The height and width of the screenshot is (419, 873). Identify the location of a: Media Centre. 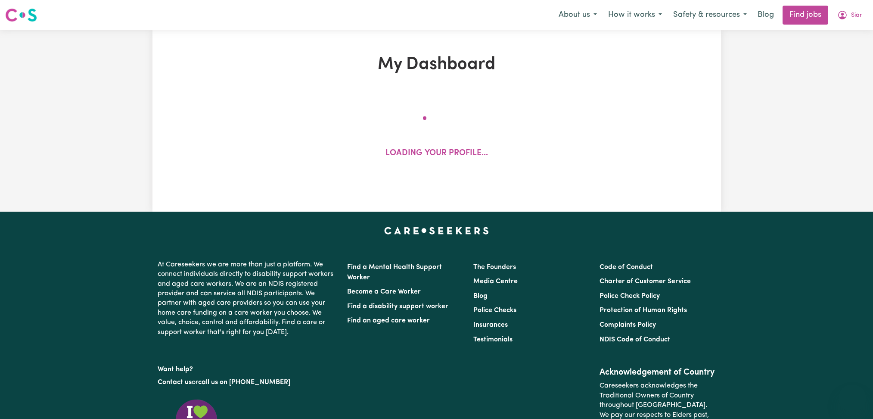
(495, 281).